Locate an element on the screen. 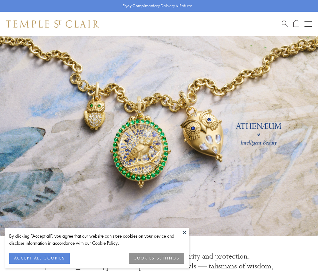  a: Open Shopping Bag is located at coordinates (296, 24).